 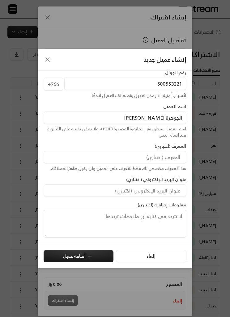 I want to click on button: إلغاء, so click(x=151, y=256).